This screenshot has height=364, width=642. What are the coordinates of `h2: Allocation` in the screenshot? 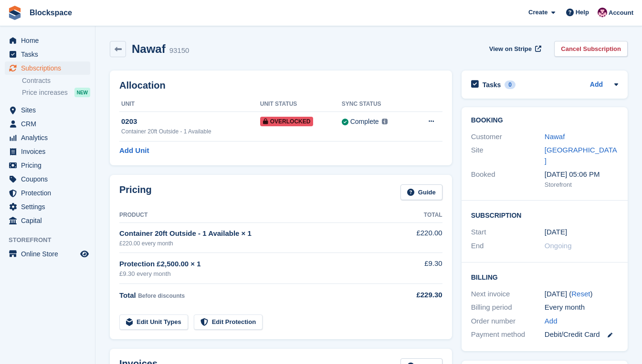 It's located at (281, 85).